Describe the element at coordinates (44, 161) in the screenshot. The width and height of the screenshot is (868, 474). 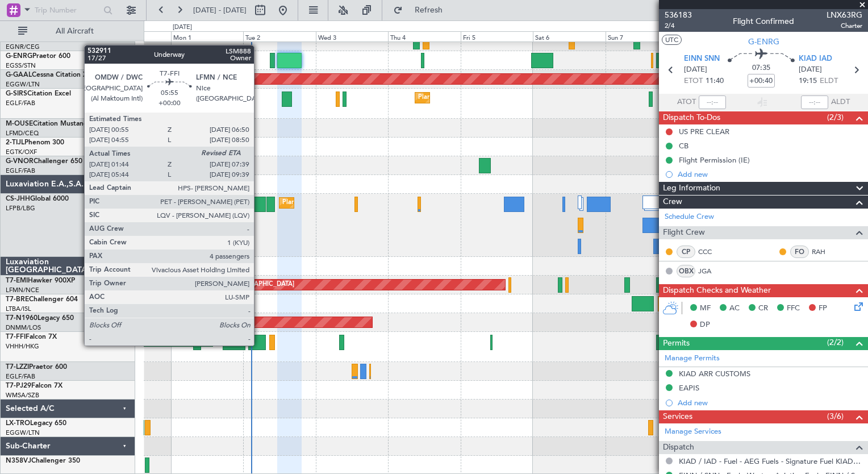
I see `a: G-VNORChallenger 650` at that location.